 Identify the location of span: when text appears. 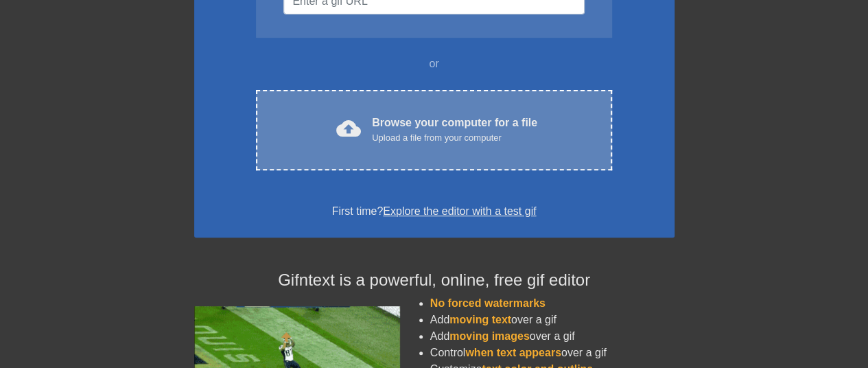
(513, 352).